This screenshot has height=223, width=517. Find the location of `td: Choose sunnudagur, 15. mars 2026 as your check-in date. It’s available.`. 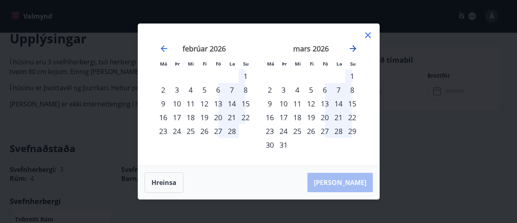

td: Choose sunnudagur, 15. mars 2026 as your check-in date. It’s available. is located at coordinates (352, 103).